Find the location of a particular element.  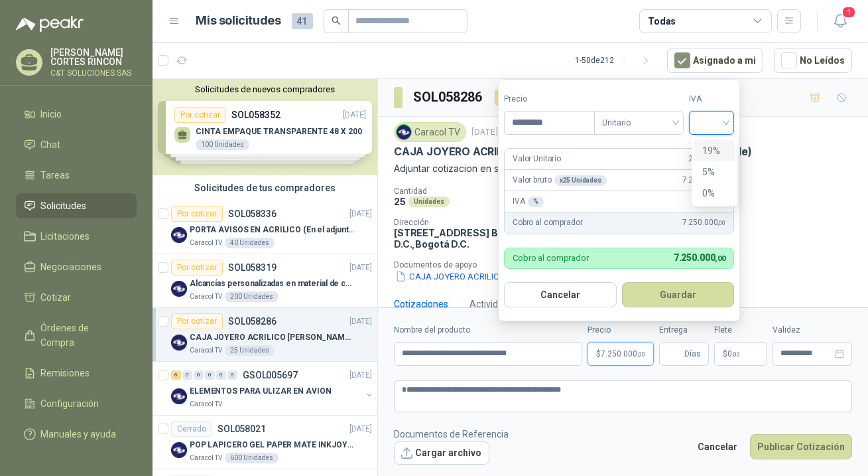

p: Documentos de Referencia is located at coordinates (451, 434).